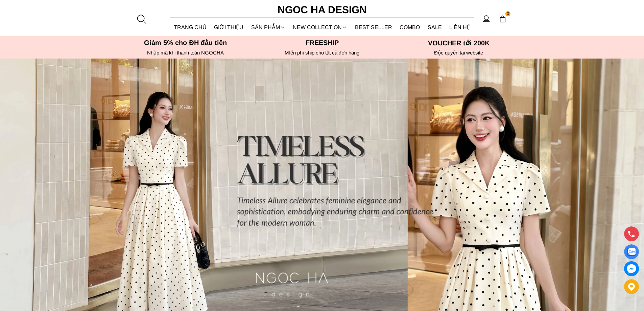 Image resolution: width=644 pixels, height=311 pixels. Describe the element at coordinates (459, 43) in the screenshot. I see `h5: VOUCHER tới 200K` at that location.